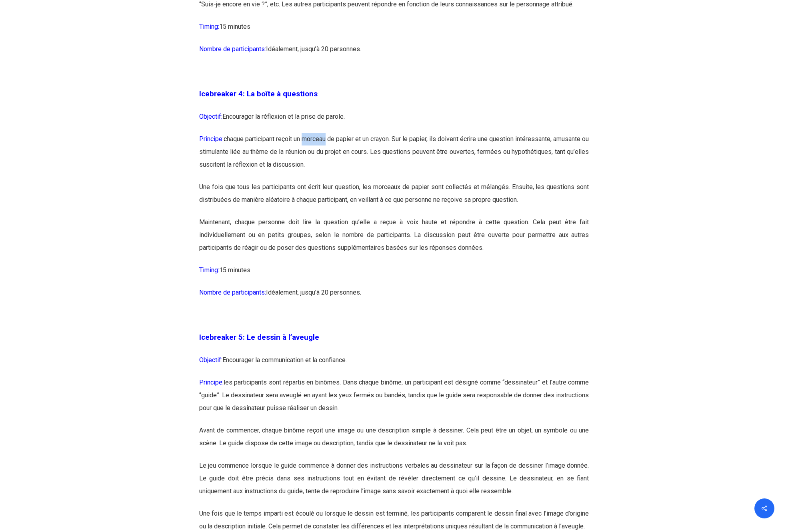 The image size is (788, 532). What do you see at coordinates (394, 240) in the screenshot?
I see `p: Maintenant, chaque personne doit lire la question qu’elle a reçue à voix haute et répondre à cett...` at bounding box center [394, 240].